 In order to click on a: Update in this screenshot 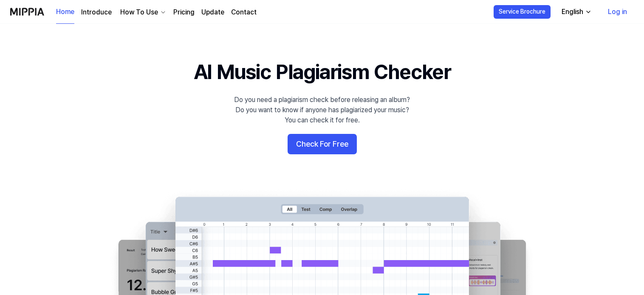, I will do `click(213, 13)`.